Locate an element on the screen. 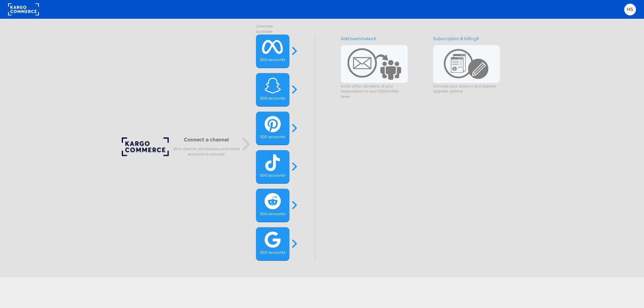 Image resolution: width=644 pixels, height=308 pixels. a: Add teammates is located at coordinates (359, 39).